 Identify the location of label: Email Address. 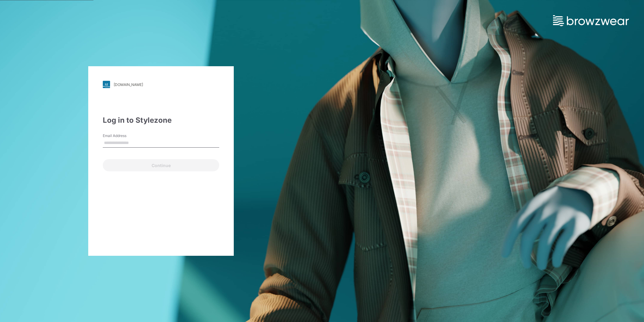
(124, 136).